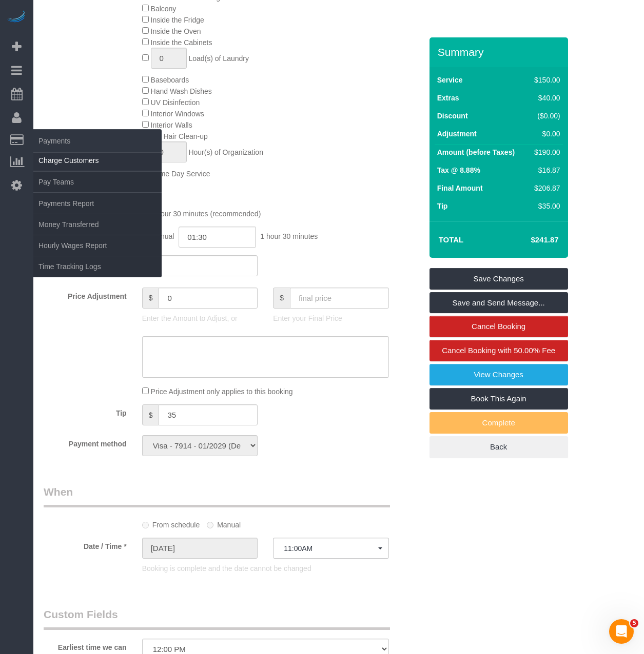 The image size is (644, 654). Describe the element at coordinates (16, 17) in the screenshot. I see `img: Automaid Logo` at that location.